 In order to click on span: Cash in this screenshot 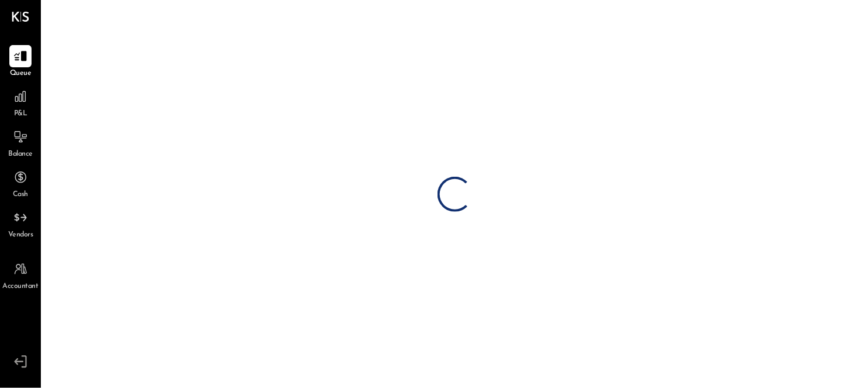, I will do `click(21, 194)`.